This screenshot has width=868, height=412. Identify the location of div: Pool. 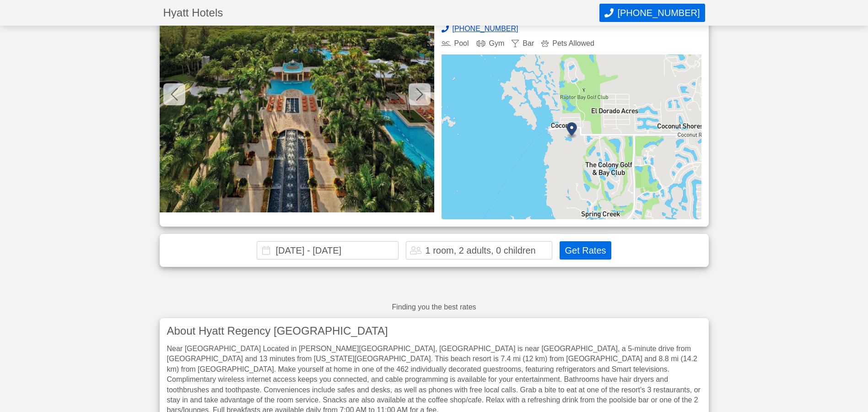
(456, 43).